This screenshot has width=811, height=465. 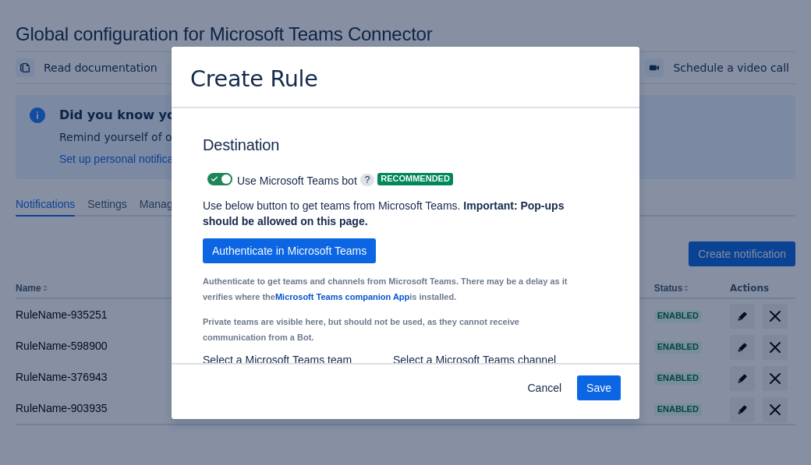 What do you see at coordinates (292, 360) in the screenshot?
I see `p: Select a Microsoft Teams team` at bounding box center [292, 360].